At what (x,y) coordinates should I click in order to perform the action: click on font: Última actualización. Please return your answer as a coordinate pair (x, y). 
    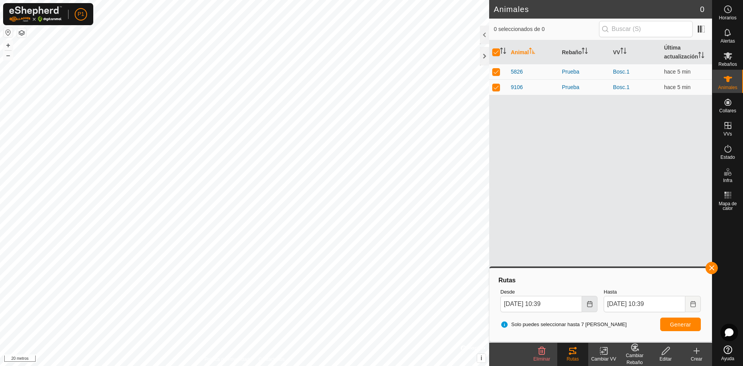
    Looking at the image, I should click on (681, 52).